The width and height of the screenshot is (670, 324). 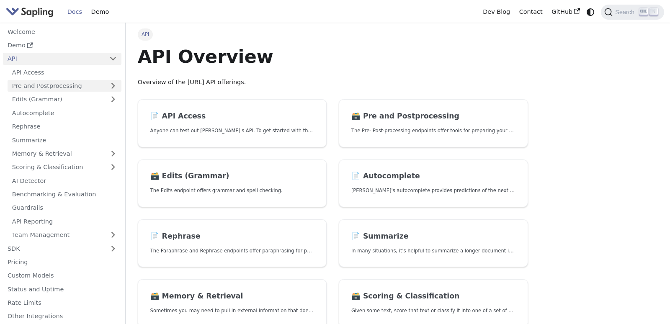 What do you see at coordinates (626, 12) in the screenshot?
I see `span: Search` at bounding box center [626, 12].